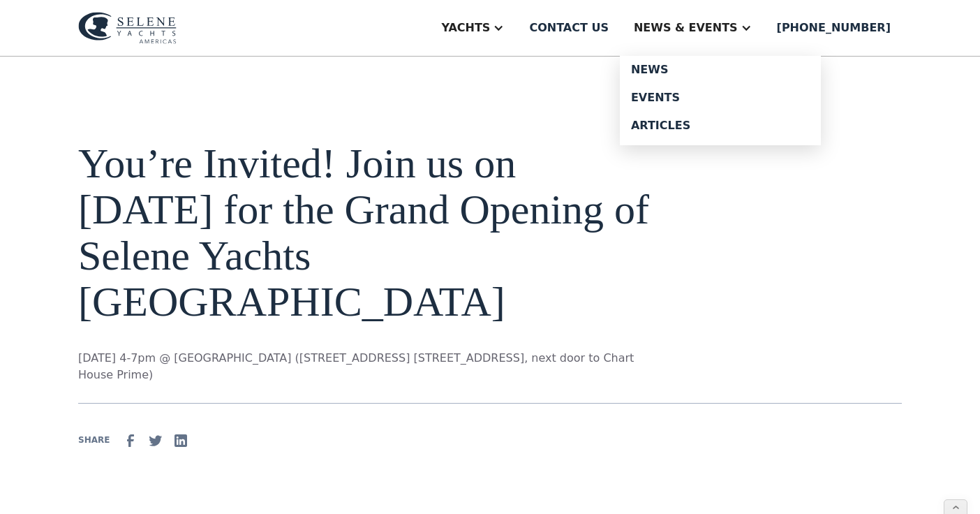 The height and width of the screenshot is (514, 980). Describe the element at coordinates (686, 28) in the screenshot. I see `div: News & EVENTS` at that location.